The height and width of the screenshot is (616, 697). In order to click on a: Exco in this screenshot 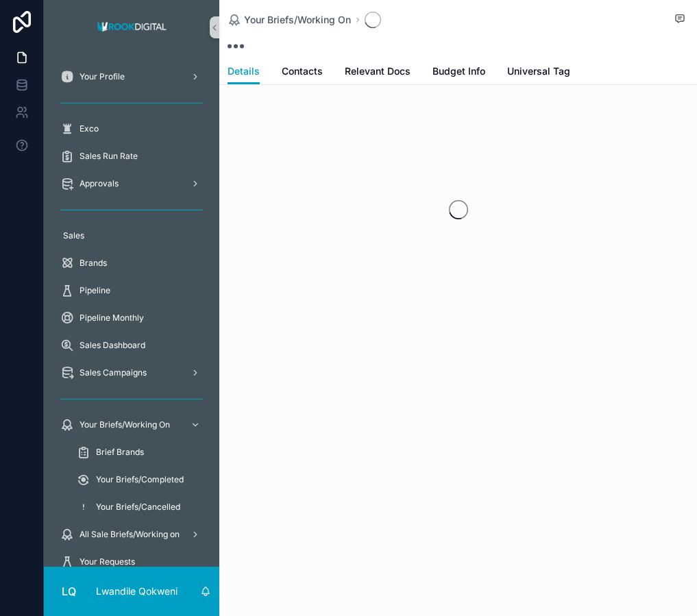, I will do `click(132, 129)`.